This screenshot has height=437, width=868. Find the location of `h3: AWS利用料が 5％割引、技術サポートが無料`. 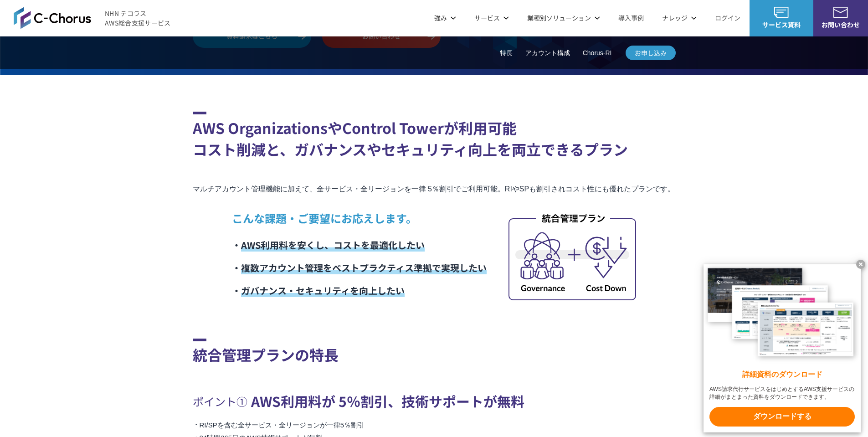

h3: AWS利用料が 5％割引、技術サポートが無料 is located at coordinates (434, 401).